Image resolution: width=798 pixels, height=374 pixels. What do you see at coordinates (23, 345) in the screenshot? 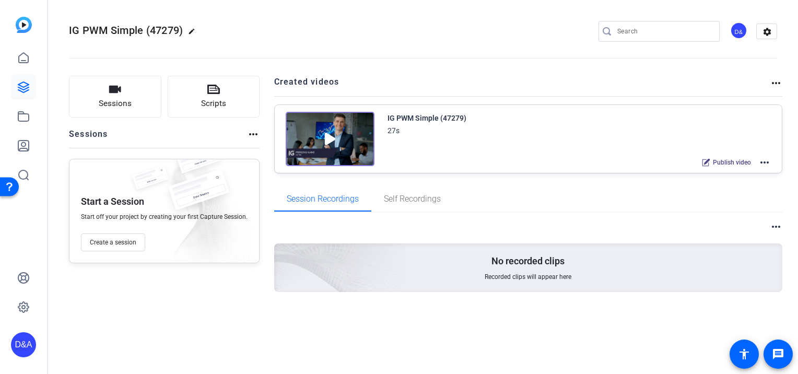
I see `div: D&A` at bounding box center [23, 345].